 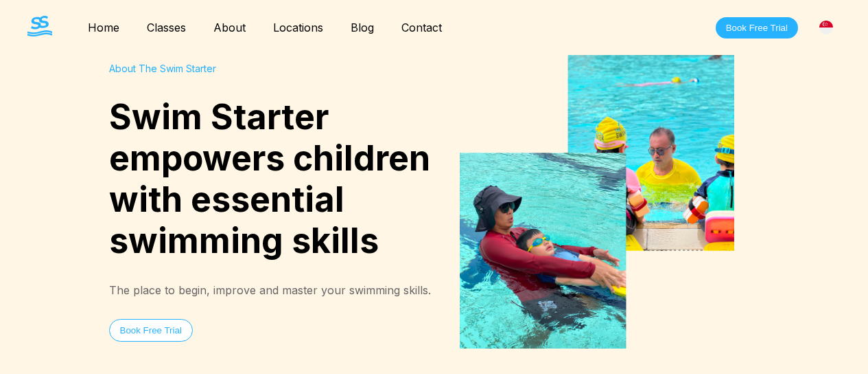 I want to click on a: Home, so click(x=104, y=27).